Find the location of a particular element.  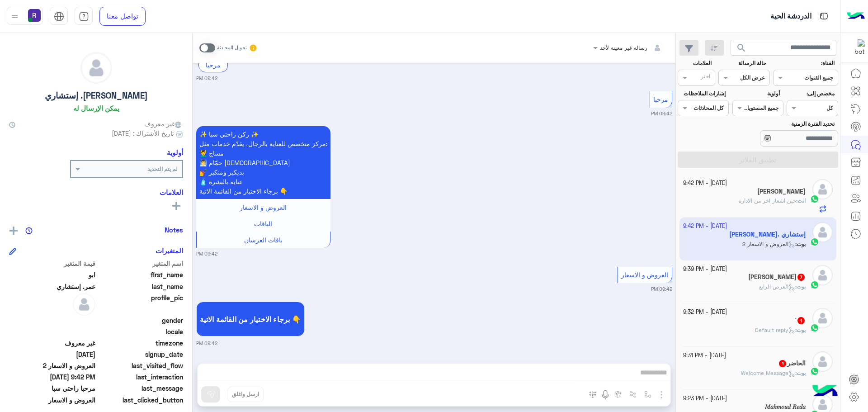

label: القناة: is located at coordinates (805, 63).